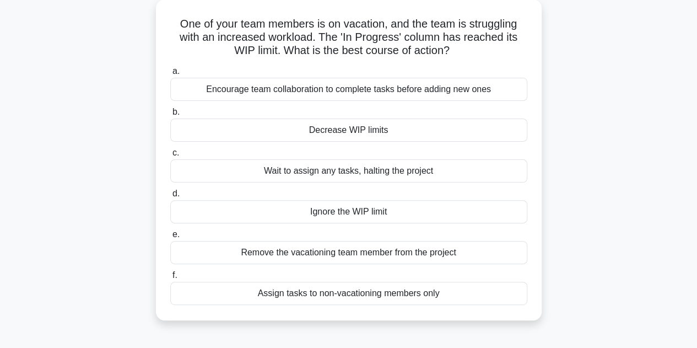  Describe the element at coordinates (349, 171) in the screenshot. I see `div: Wait to assign any tasks, halting the project` at that location.